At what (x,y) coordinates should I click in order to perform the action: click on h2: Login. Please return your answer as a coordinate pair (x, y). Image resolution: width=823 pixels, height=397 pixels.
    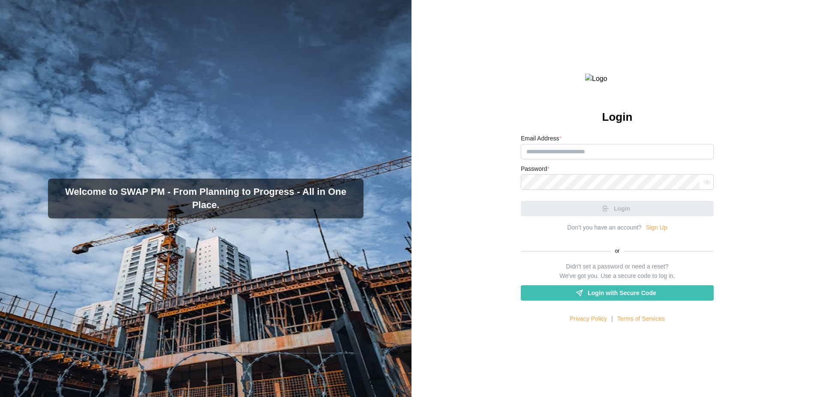
    Looking at the image, I should click on (617, 117).